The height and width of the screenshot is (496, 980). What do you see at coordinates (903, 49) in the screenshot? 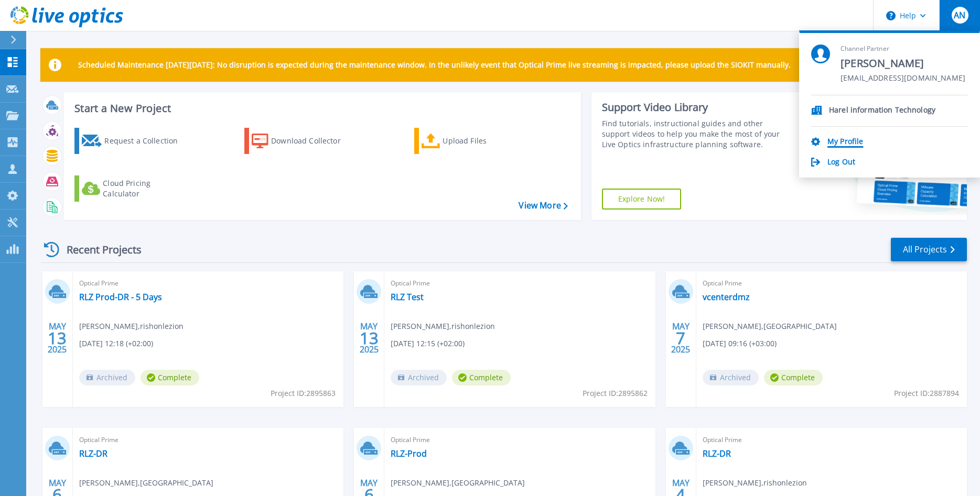
I see `span: Channel Partner` at bounding box center [903, 49].